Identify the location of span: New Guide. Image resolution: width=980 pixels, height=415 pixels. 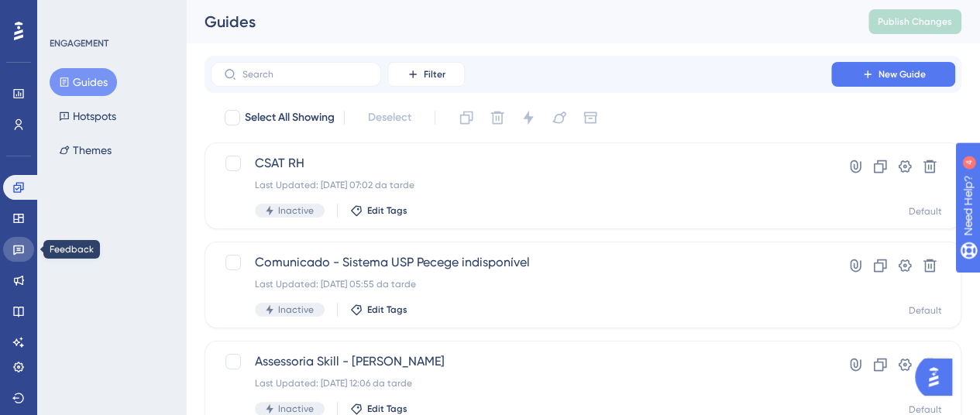
(902, 74).